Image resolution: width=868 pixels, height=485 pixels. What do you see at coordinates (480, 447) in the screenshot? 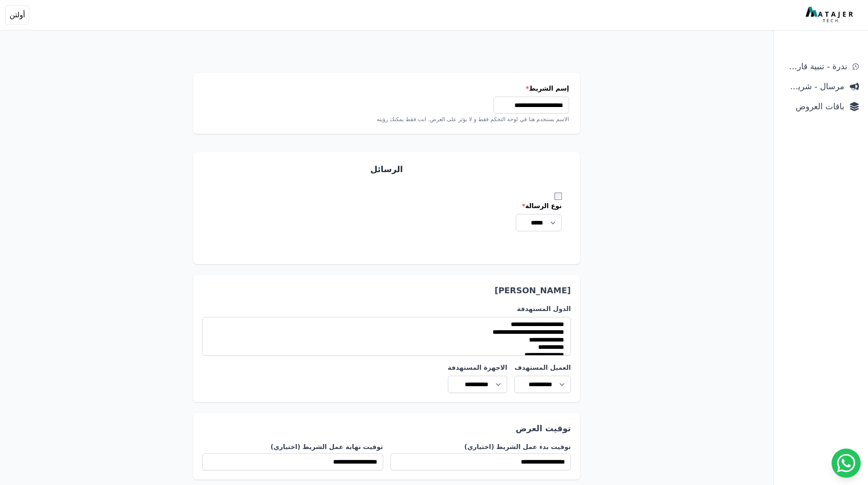
I see `label: توقيت بدء عمل الشريط (اختياري)` at bounding box center [480, 447].